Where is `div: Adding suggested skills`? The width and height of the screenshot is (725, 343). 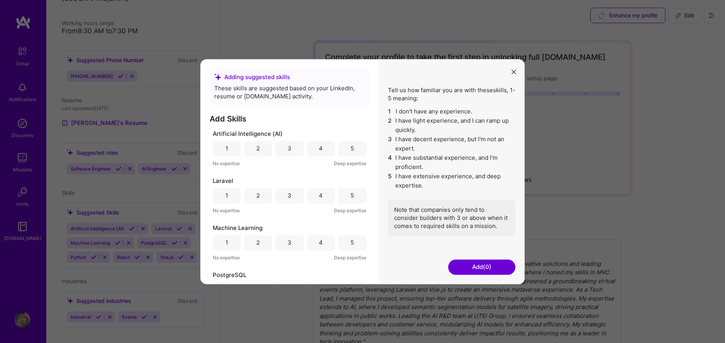 div: Adding suggested skills is located at coordinates (290, 77).